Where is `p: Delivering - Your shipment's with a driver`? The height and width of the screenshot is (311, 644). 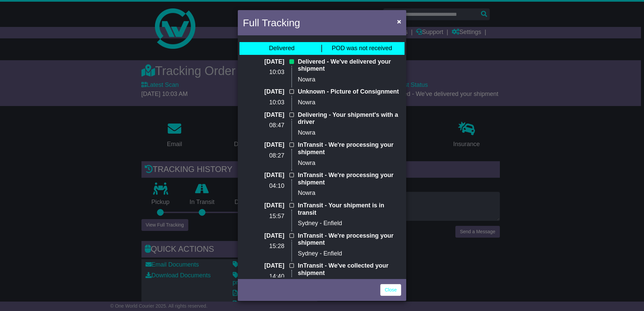
p: Delivering - Your shipment's with a driver is located at coordinates (349, 119).